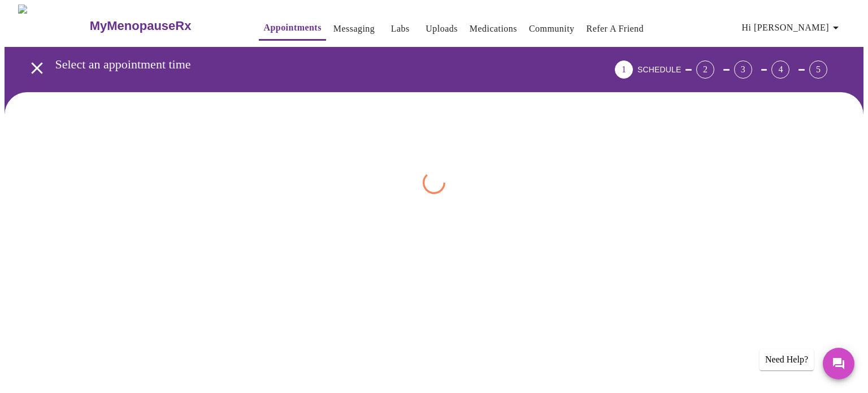 This screenshot has height=393, width=868. Describe the element at coordinates (303, 64) in the screenshot. I see `h3: Select an appointment time` at that location.